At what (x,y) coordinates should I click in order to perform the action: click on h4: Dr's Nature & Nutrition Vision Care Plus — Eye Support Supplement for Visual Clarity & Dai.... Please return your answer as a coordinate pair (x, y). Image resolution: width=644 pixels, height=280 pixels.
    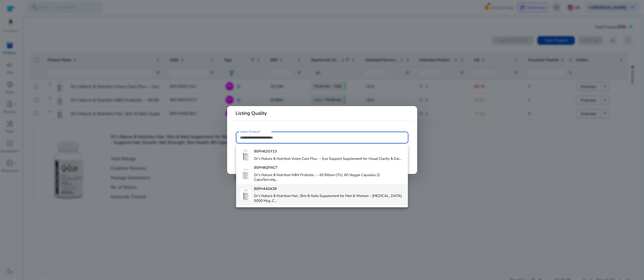
    Looking at the image, I should click on (328, 159).